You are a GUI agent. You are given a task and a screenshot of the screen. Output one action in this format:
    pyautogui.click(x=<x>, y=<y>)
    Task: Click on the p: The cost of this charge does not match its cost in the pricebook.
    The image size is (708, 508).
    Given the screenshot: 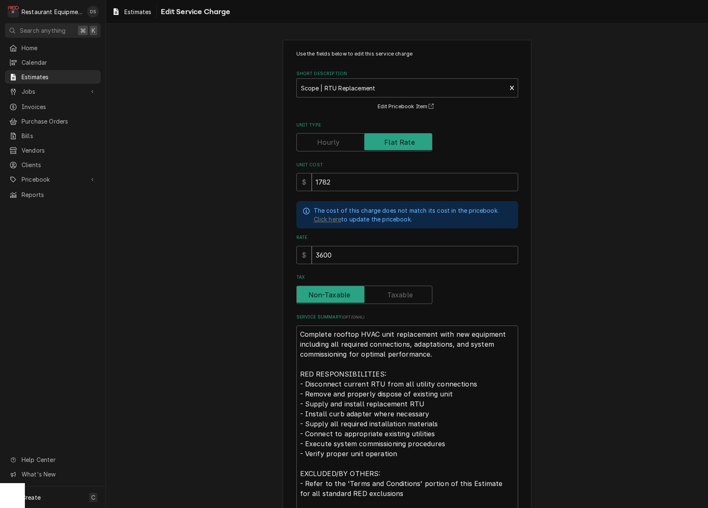 What is the action you would take?
    pyautogui.click(x=406, y=210)
    